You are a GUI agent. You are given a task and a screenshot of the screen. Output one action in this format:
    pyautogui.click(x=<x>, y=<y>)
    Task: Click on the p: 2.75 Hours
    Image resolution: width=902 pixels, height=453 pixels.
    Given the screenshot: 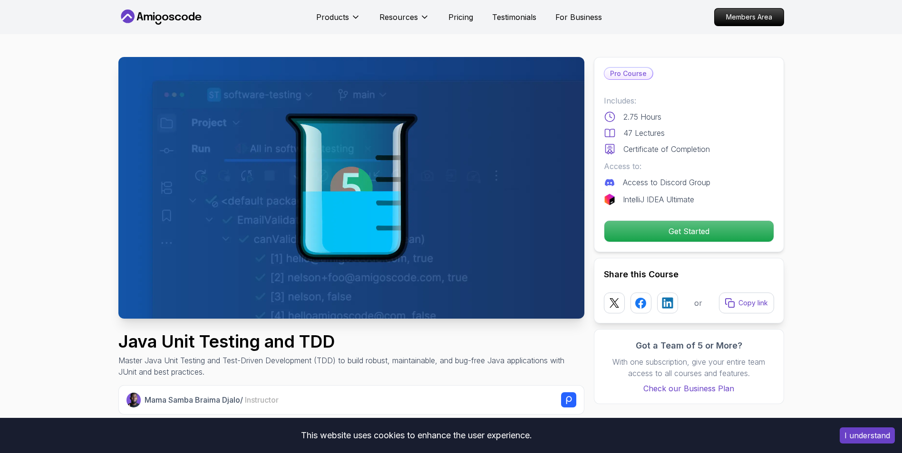 What is the action you would take?
    pyautogui.click(x=642, y=117)
    